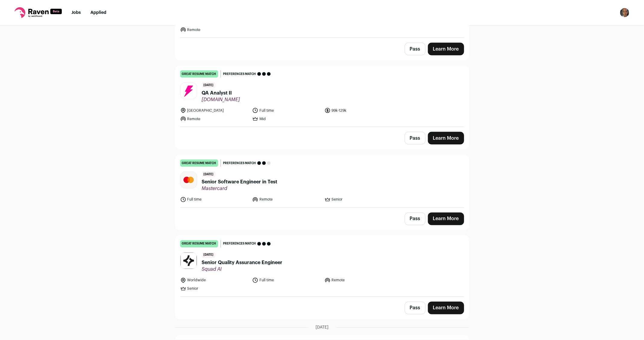  Describe the element at coordinates (76, 13) in the screenshot. I see `a: Jobs` at that location.